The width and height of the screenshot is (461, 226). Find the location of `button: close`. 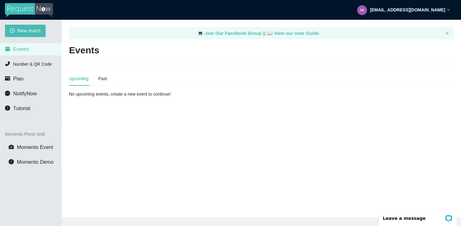

button: close is located at coordinates (447, 33).